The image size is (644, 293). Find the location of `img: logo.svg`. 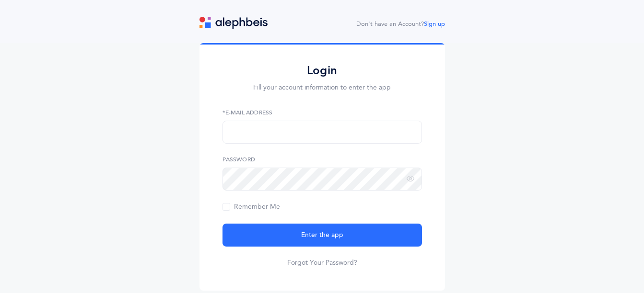

img: logo.svg is located at coordinates (234, 23).